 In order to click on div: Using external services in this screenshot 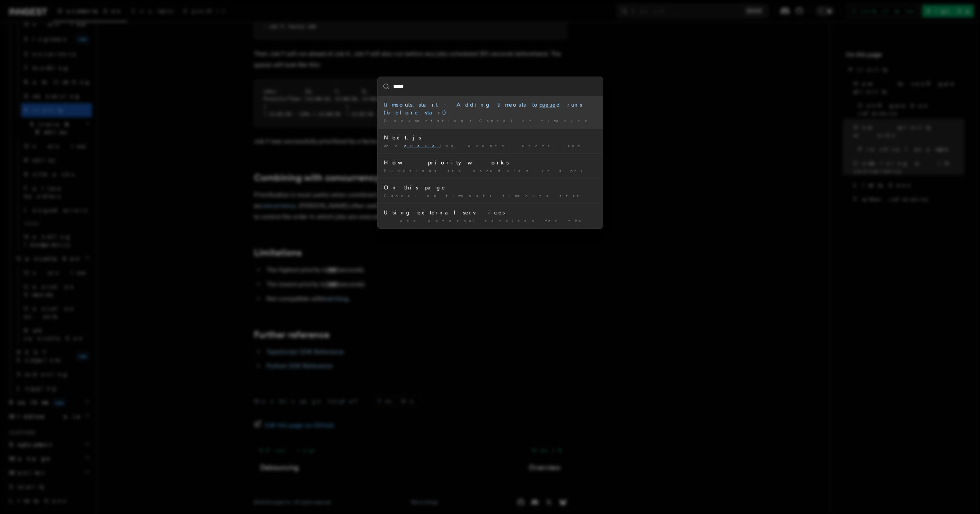, I will do `click(490, 212)`.